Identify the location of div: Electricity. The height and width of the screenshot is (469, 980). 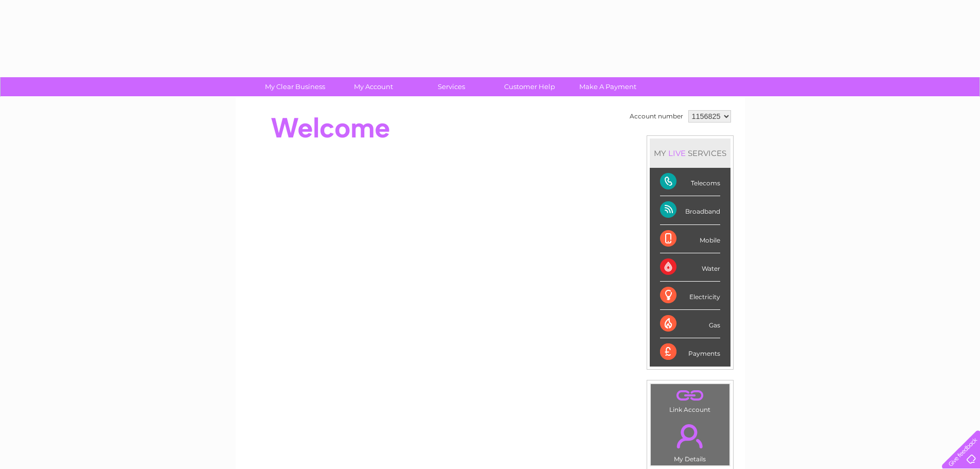
(690, 295).